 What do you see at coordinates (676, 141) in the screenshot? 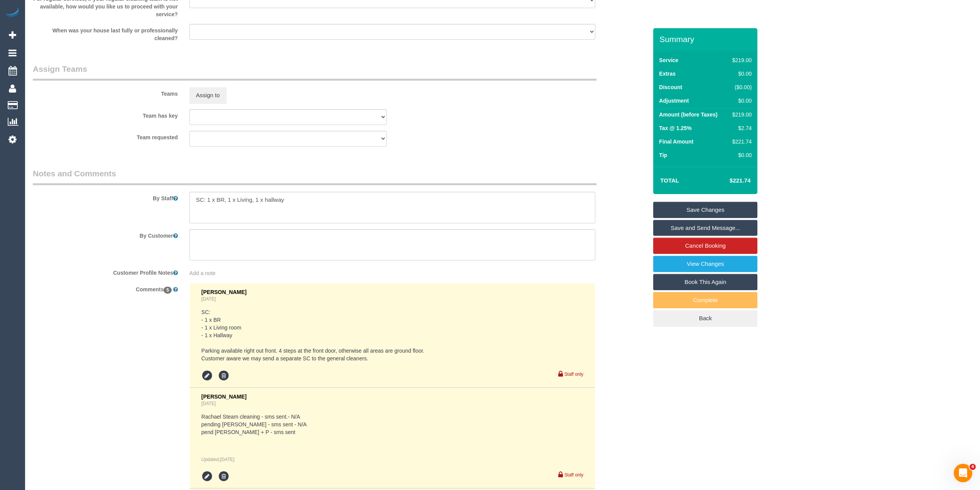
I see `label: Final Amount` at bounding box center [676, 141].